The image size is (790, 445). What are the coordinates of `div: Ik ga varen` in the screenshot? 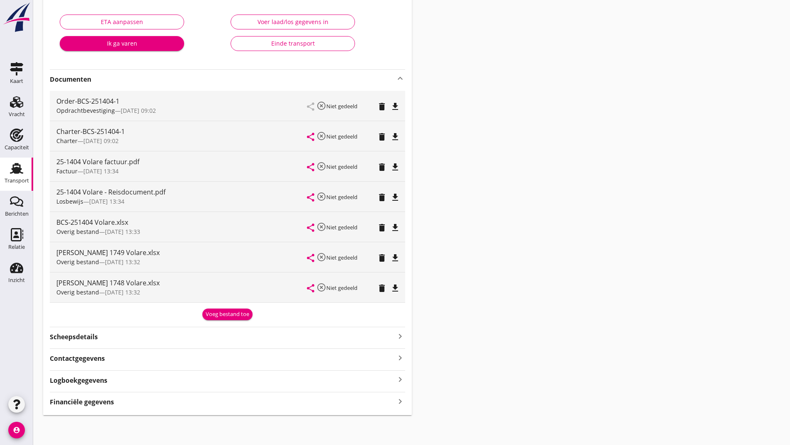 It's located at (122, 43).